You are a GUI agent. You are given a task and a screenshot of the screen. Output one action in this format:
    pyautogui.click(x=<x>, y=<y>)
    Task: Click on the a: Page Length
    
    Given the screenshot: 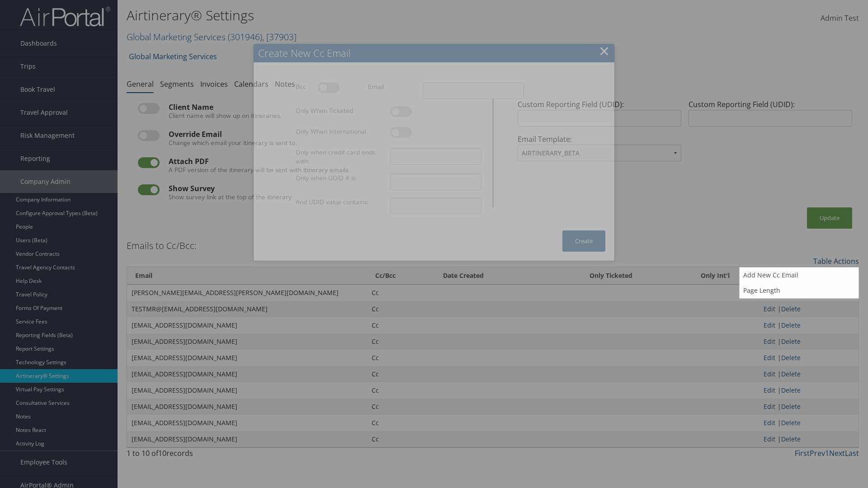 What is the action you would take?
    pyautogui.click(x=799, y=291)
    